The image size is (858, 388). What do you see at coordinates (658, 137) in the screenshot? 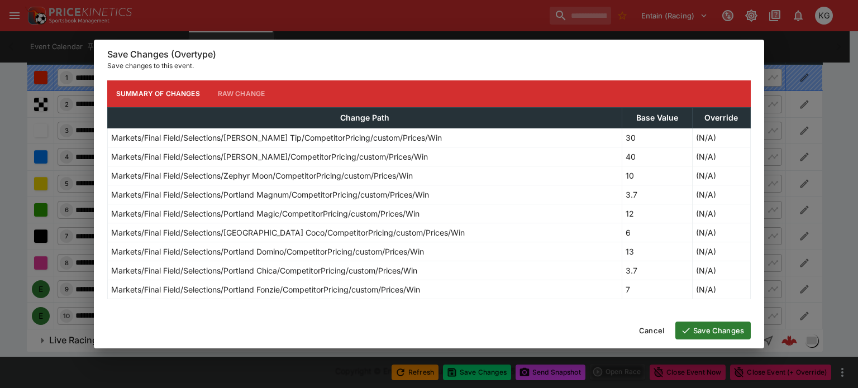
I see `td: 30` at bounding box center [658, 137].